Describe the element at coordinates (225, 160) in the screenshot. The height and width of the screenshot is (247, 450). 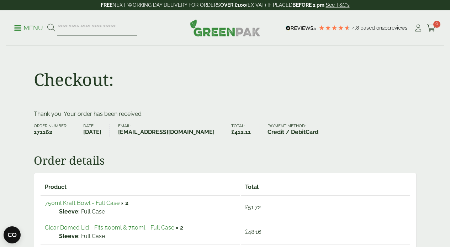
I see `h2: Order details` at that location.